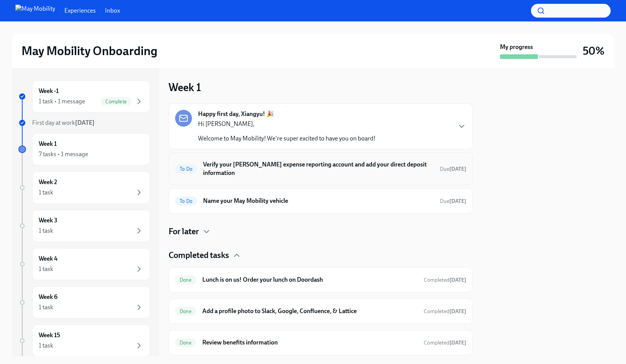  What do you see at coordinates (445, 311) in the screenshot?
I see `span: October 9th, 2025 10:35` at bounding box center [445, 311].